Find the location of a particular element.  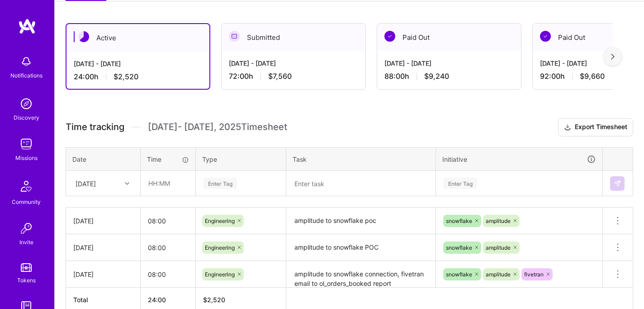

img: tokens is located at coordinates (26, 267).